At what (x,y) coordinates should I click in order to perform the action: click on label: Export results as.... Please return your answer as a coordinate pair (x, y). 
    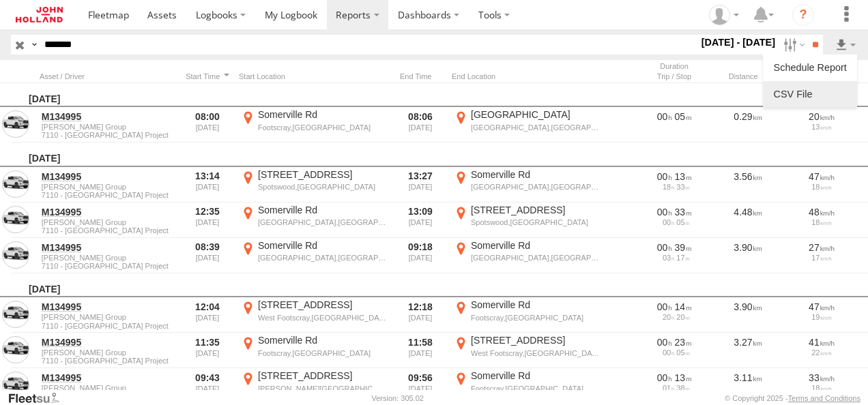
    Looking at the image, I should click on (845, 44).